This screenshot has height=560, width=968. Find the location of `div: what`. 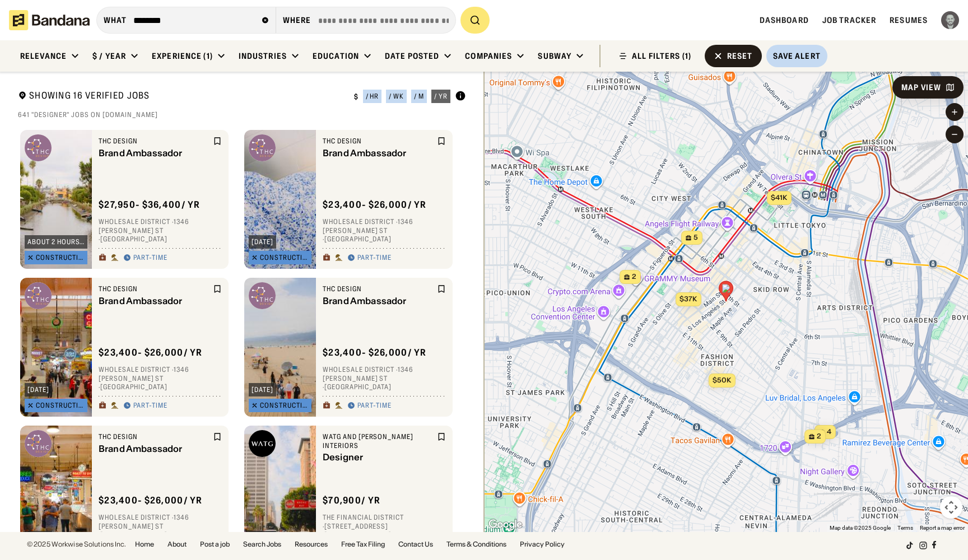

div: what is located at coordinates (115, 20).